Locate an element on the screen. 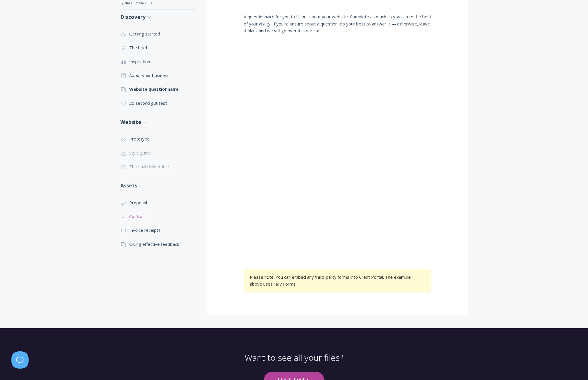 This screenshot has width=588, height=380. p: A questionnaire for you to fill out about your website. Complete as much as you can to the best o... is located at coordinates (338, 24).